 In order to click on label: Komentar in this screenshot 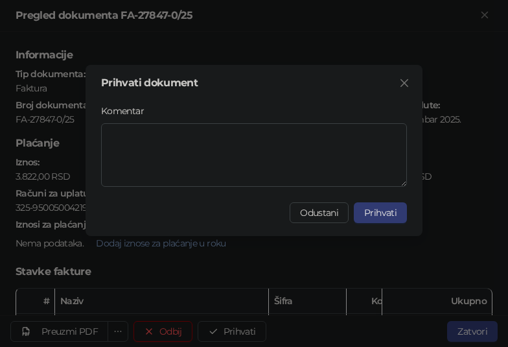, I will do `click(126, 111)`.